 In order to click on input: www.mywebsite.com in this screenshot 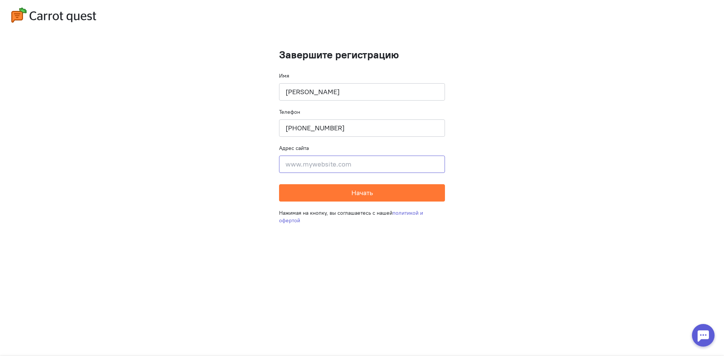, I will do `click(362, 164)`.